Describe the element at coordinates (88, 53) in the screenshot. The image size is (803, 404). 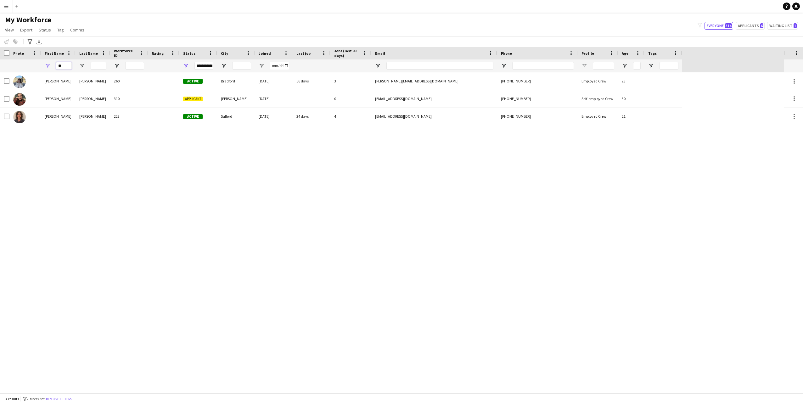
I see `span: Last Name` at that location.